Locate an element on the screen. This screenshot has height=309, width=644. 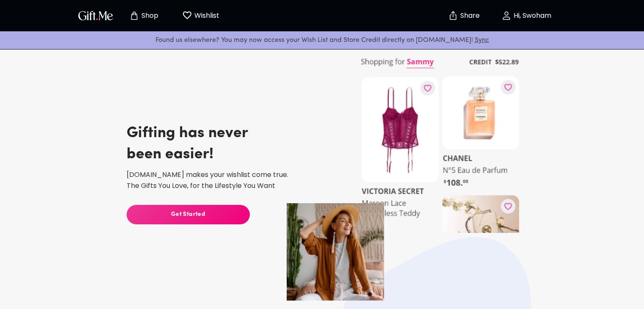
p: Share is located at coordinates (469, 16).